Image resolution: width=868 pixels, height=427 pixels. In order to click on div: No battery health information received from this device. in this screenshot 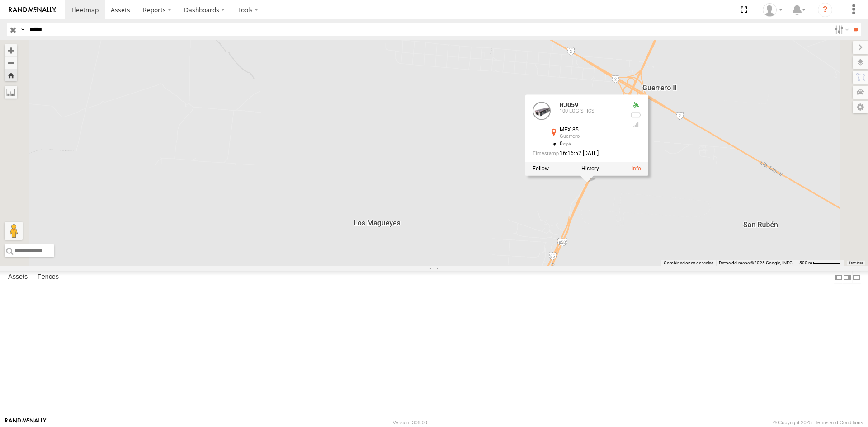, I will do `click(635, 115)`.